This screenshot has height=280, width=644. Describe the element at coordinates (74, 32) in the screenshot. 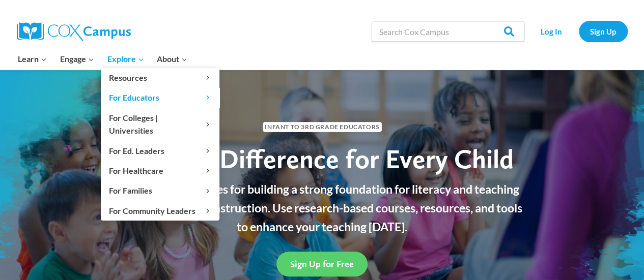

I see `img: Cox Campus` at that location.